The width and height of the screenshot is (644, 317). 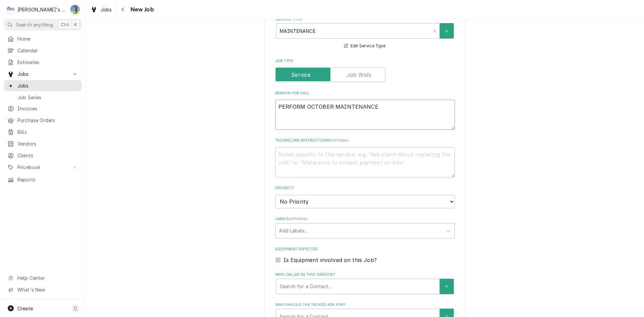 I want to click on span: Ctrl, so click(x=65, y=24).